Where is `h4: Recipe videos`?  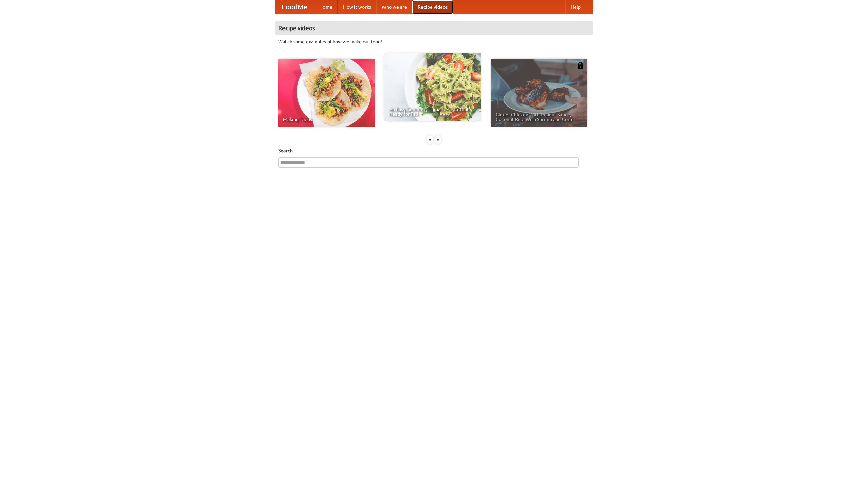 h4: Recipe videos is located at coordinates (434, 28).